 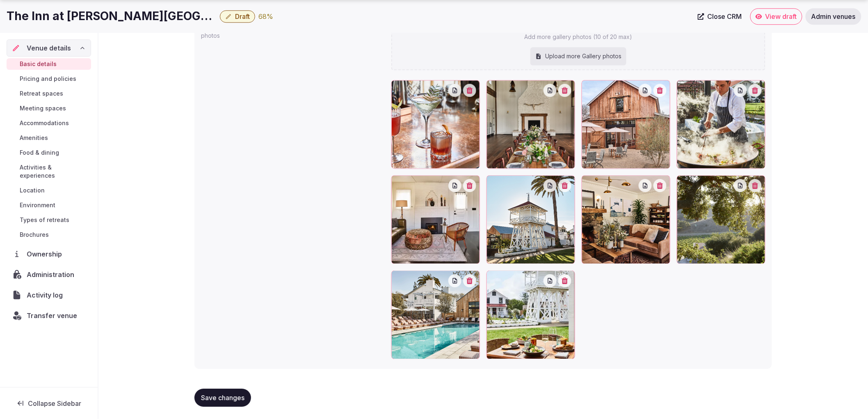 I want to click on span: Ownership, so click(x=46, y=254).